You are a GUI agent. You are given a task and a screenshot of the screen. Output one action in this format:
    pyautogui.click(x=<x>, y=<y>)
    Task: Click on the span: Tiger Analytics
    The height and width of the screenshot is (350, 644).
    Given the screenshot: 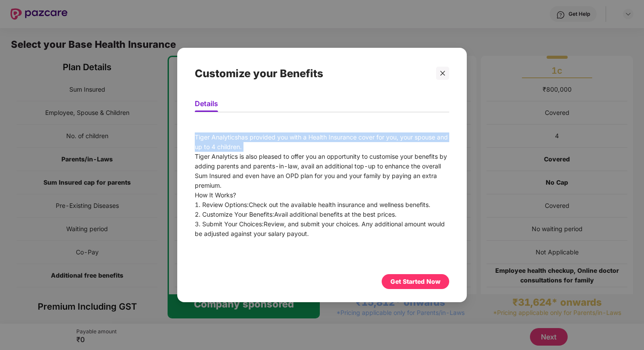 What is the action you would take?
    pyautogui.click(x=216, y=137)
    